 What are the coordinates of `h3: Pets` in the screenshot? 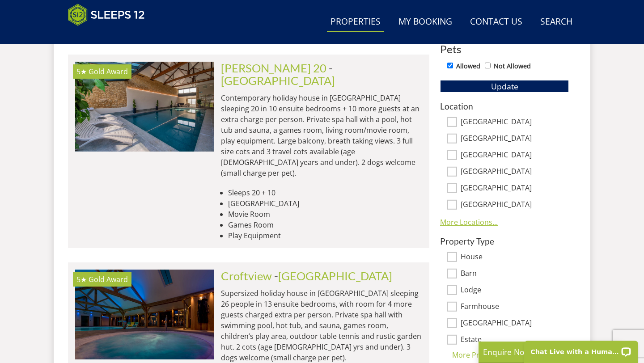 It's located at (505, 49).